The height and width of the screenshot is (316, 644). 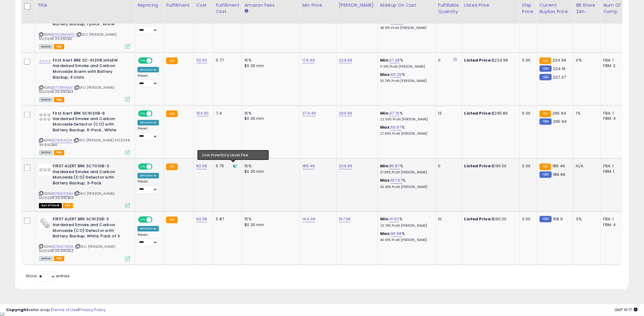 What do you see at coordinates (394, 219) in the screenshot?
I see `a: 41.62` at bounding box center [394, 219].